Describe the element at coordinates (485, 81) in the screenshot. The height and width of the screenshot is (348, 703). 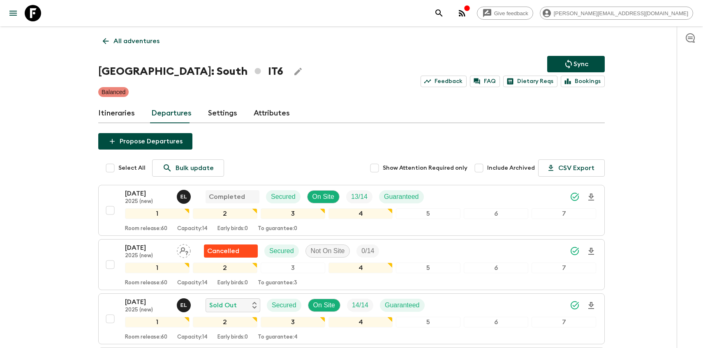
I see `a: FAQ` at that location.